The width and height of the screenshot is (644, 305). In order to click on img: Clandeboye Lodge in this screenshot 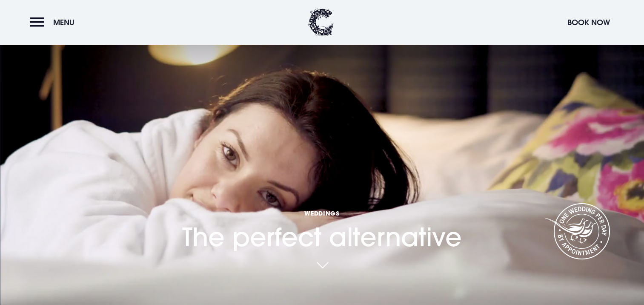, I will do `click(321, 22)`.